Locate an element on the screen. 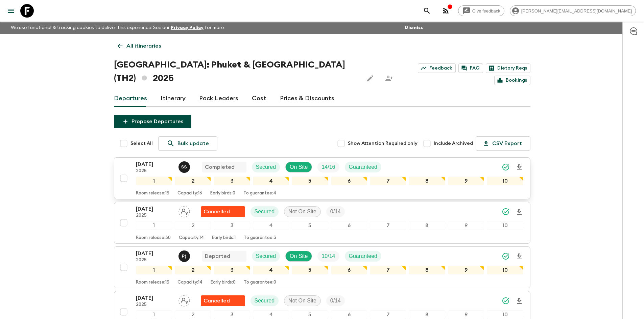  p: Guaranteed is located at coordinates (363, 256).